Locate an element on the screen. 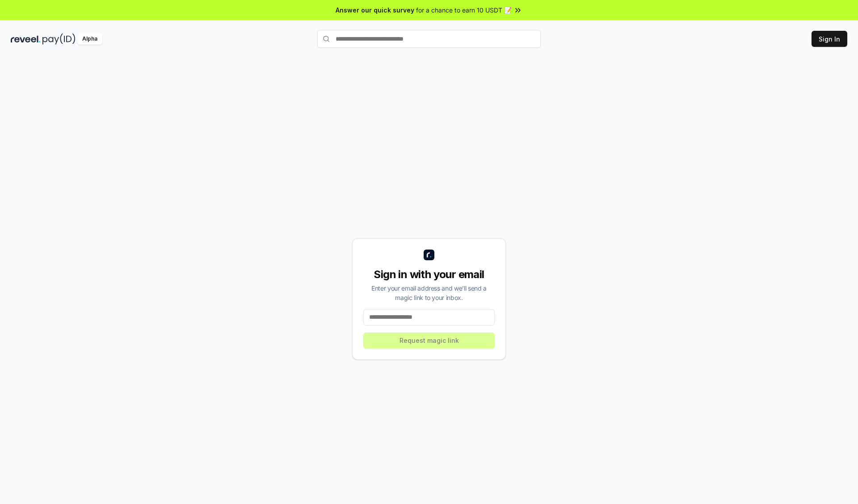  span: for a chance to earn 10 USDT 📝 is located at coordinates (464, 10).